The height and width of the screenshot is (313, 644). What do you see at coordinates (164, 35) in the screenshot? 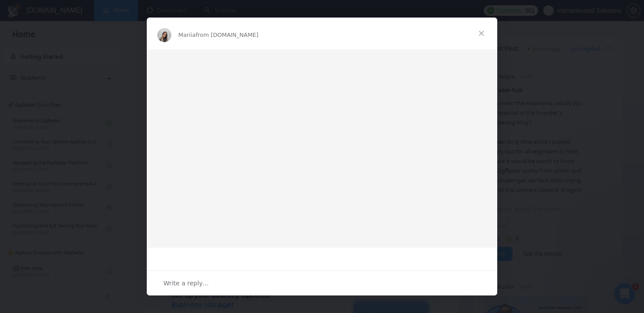
I see `img: Profile image for Mariia` at bounding box center [164, 35].